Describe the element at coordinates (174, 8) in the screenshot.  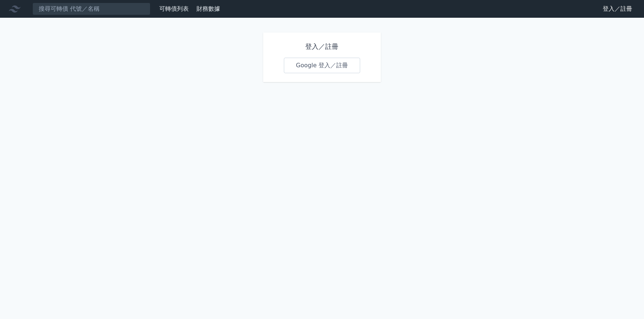
I see `a: 可轉債列表` at that location.